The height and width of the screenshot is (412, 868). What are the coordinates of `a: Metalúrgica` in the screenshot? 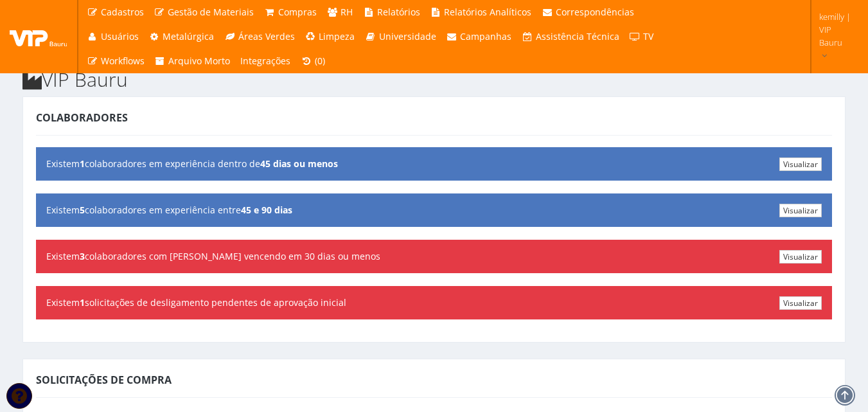 It's located at (182, 37).